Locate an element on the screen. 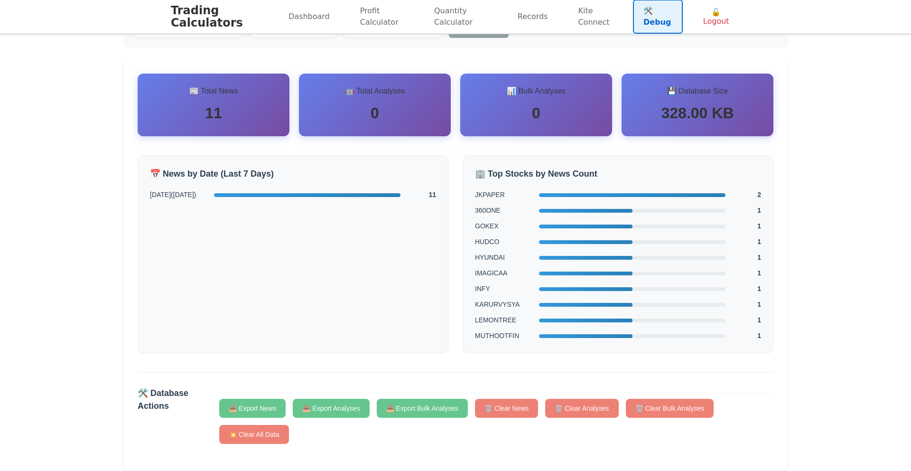  div: 11 is located at coordinates (214, 113).